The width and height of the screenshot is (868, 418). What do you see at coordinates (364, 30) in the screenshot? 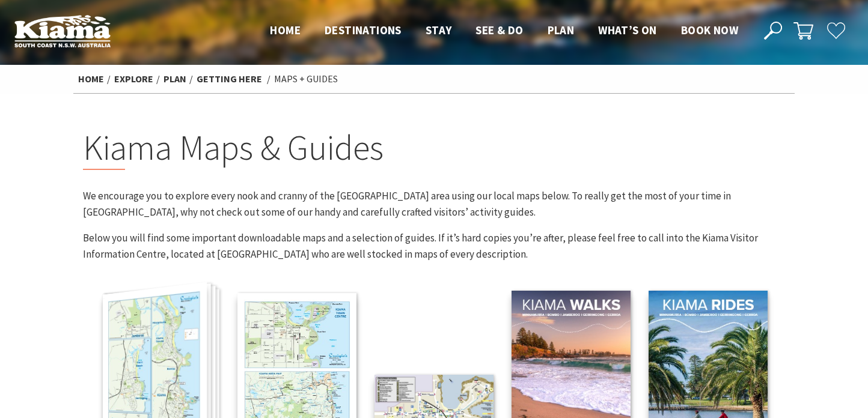
I see `span: Destinations` at bounding box center [364, 30].